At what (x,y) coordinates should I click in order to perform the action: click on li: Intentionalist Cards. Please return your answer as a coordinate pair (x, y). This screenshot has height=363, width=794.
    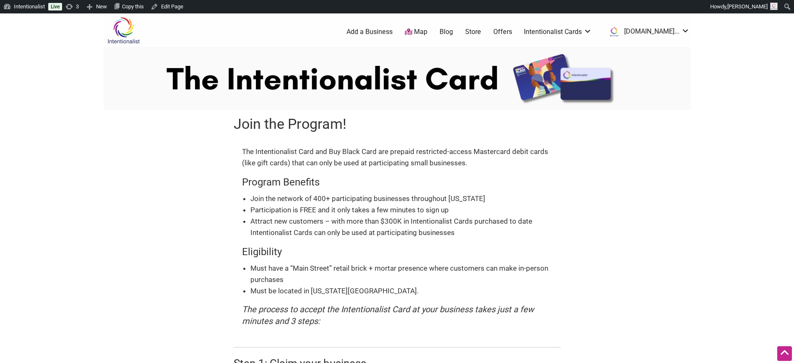
    Looking at the image, I should click on (558, 32).